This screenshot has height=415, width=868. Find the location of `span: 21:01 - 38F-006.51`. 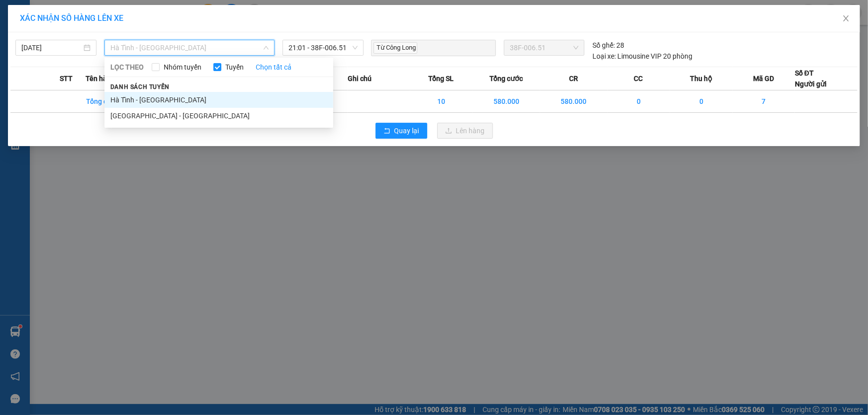

span: 21:01 - 38F-006.51 is located at coordinates (323, 47).